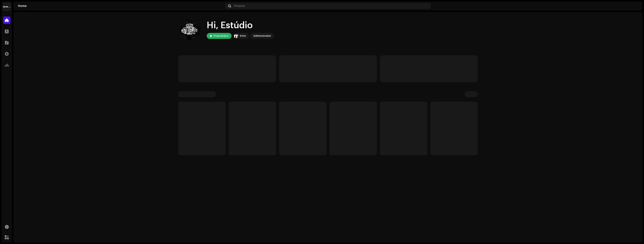 The height and width of the screenshot is (244, 644). Describe the element at coordinates (121, 6) in the screenshot. I see `div: Home` at that location.